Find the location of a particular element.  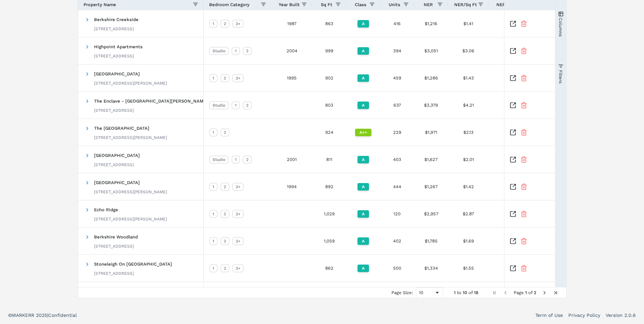

span: Page is located at coordinates (519, 292).